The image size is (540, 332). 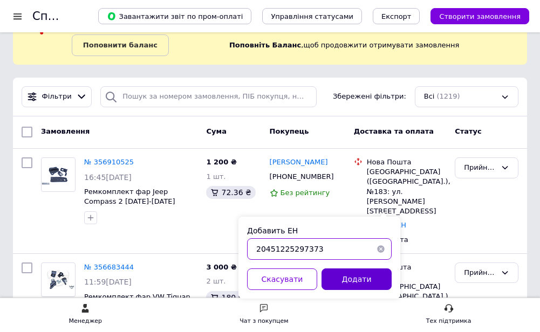 What do you see at coordinates (289, 131) in the screenshot?
I see `span: Покупець` at bounding box center [289, 131].